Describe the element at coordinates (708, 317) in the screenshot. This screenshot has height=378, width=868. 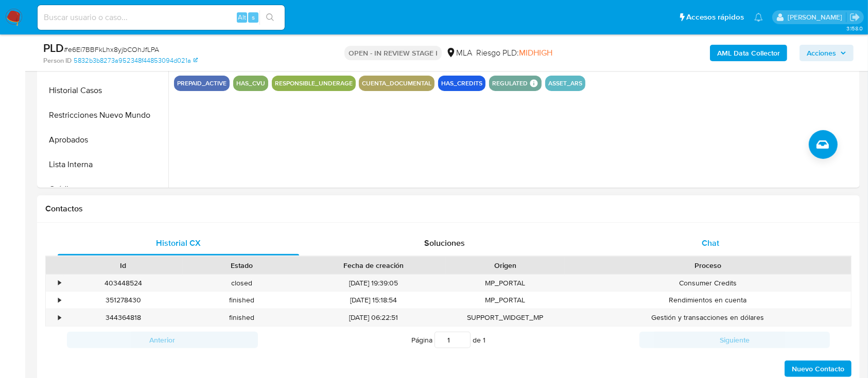
I see `div: Gestión y transacciones en dólares` at that location.